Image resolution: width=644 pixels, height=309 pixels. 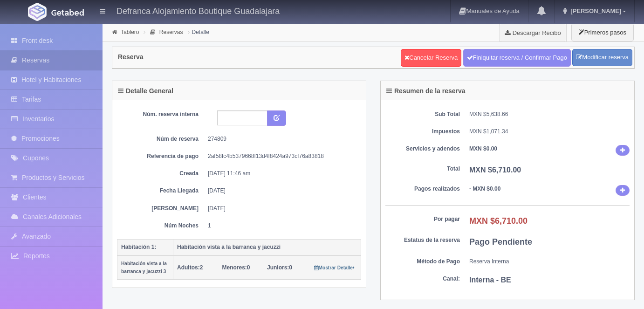 I want to click on a: Tablero, so click(x=130, y=32).